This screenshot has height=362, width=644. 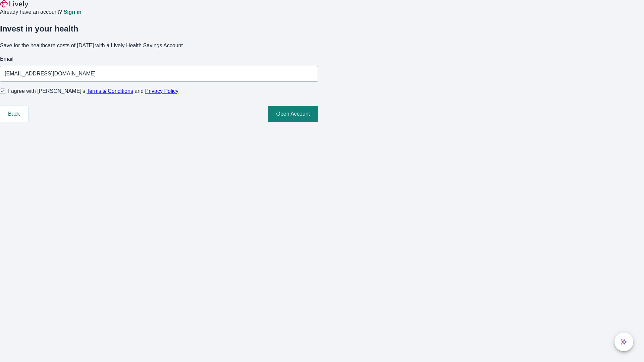 I want to click on svg: Lively AI Assistant, so click(x=623, y=342).